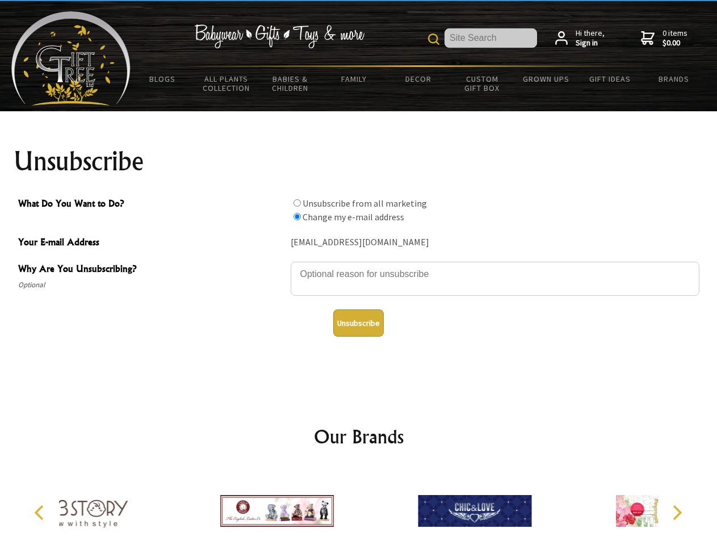  I want to click on a: Brands, so click(674, 79).